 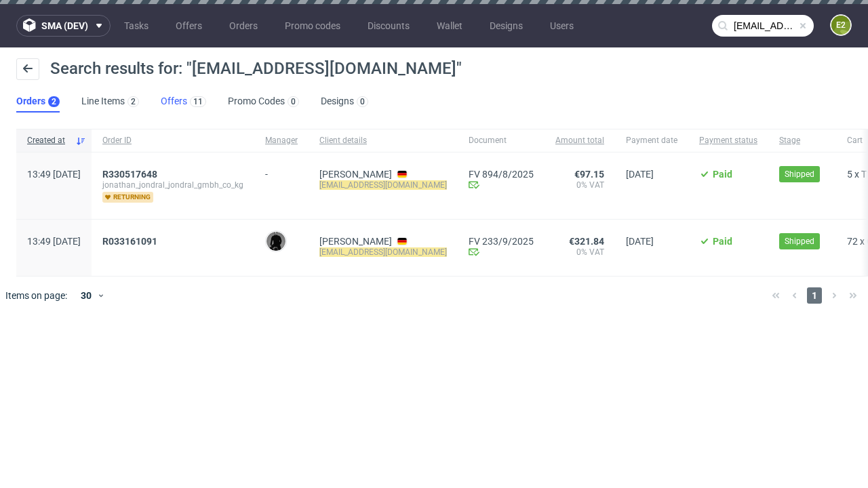 I want to click on span: Client details, so click(x=383, y=140).